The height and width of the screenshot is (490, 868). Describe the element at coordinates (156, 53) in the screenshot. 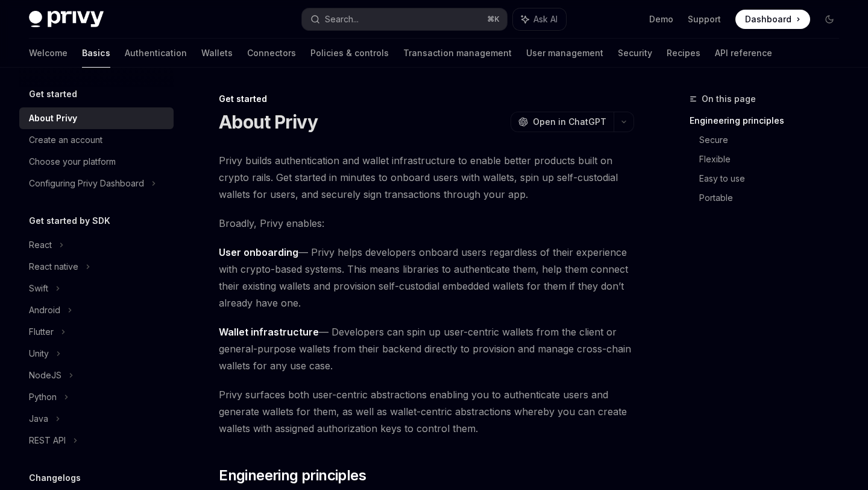

I see `a: Authentication` at that location.